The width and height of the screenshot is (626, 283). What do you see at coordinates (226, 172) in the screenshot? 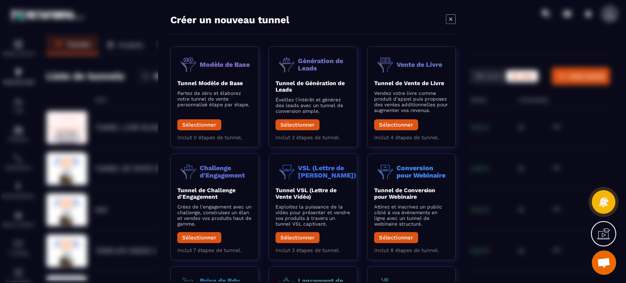
I see `p: Challenge d'Engagement` at bounding box center [226, 172].